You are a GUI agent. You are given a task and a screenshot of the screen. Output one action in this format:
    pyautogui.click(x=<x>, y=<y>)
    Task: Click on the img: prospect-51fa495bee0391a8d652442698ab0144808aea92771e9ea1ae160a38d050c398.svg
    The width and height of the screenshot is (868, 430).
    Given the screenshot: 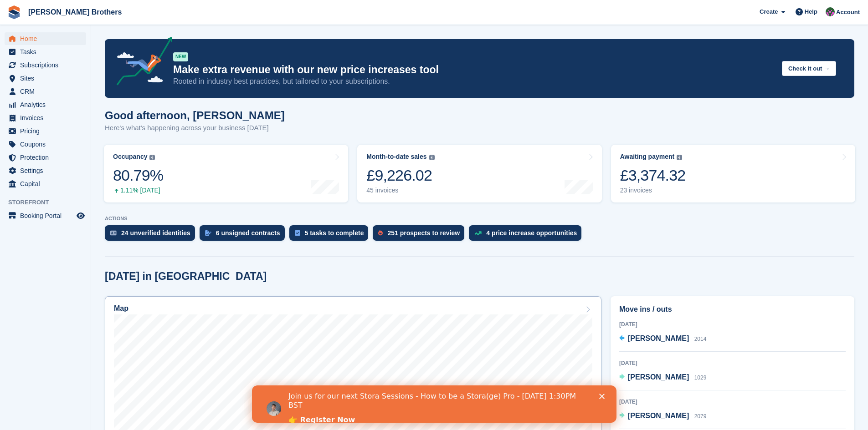 What is the action you would take?
    pyautogui.click(x=380, y=233)
    